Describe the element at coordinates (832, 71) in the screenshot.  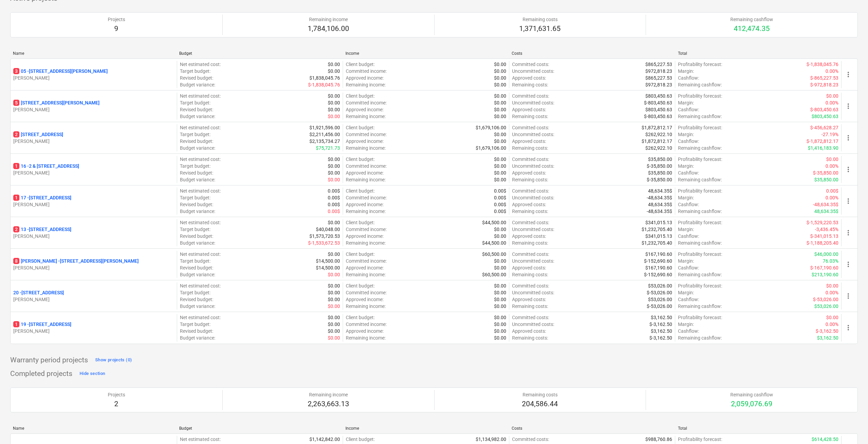
I see `p: 0.00%` at that location.